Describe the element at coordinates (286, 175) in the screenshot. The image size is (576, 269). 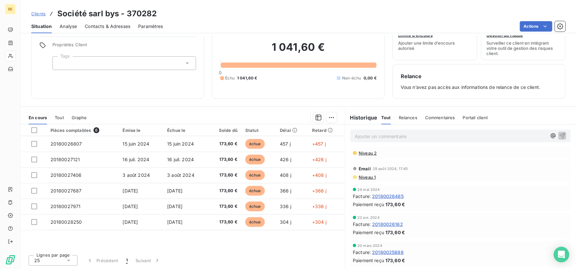
I see `span: 408 j` at that location.